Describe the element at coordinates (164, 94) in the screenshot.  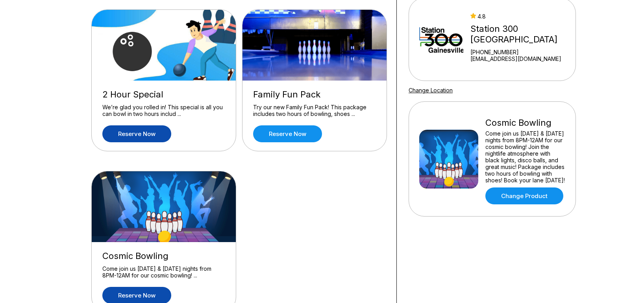
I see `div: 2 Hour Special` at that location.